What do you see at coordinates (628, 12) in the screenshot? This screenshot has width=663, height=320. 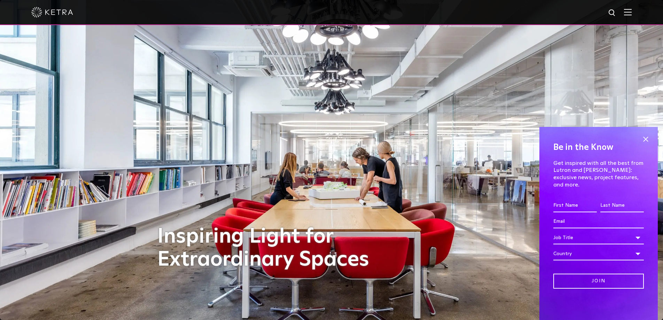 I see `img: Hamburger%20Nav.svg` at bounding box center [628, 12].